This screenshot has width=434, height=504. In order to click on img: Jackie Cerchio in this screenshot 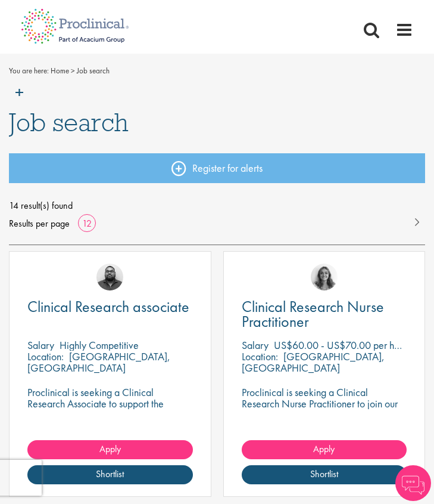, I will do `click(324, 276)`.